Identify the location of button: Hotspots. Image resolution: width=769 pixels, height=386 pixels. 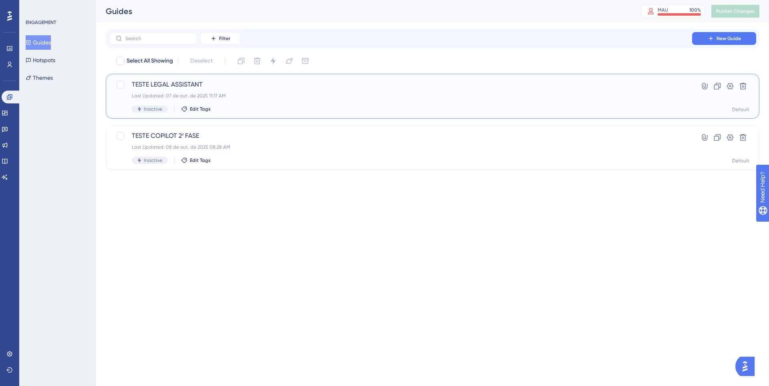
(40, 60).